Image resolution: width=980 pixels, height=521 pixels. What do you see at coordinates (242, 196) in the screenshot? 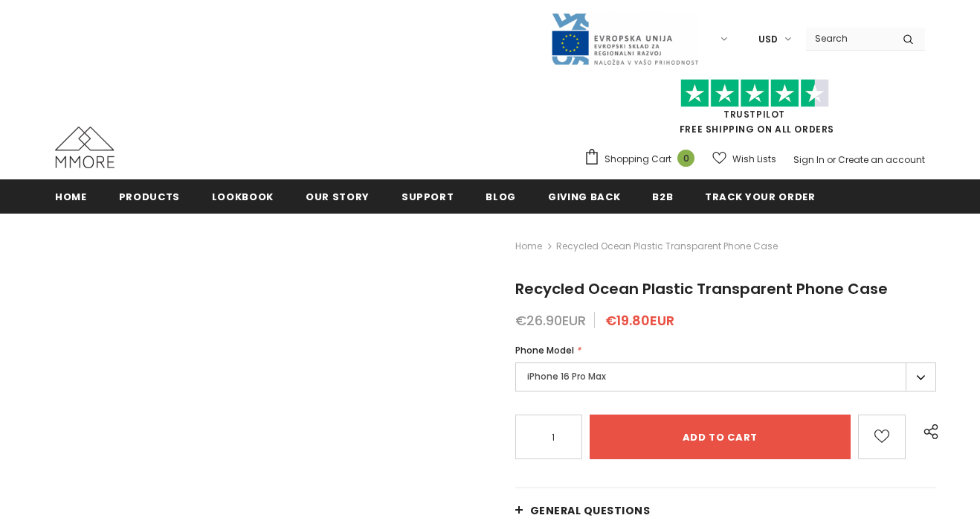
I see `a: Lookbook` at bounding box center [242, 196].